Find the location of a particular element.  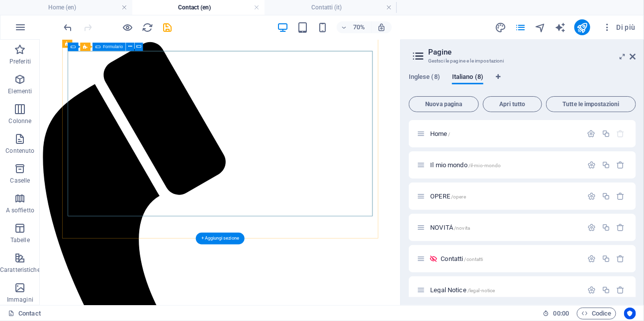

button: 70% is located at coordinates (354, 27).